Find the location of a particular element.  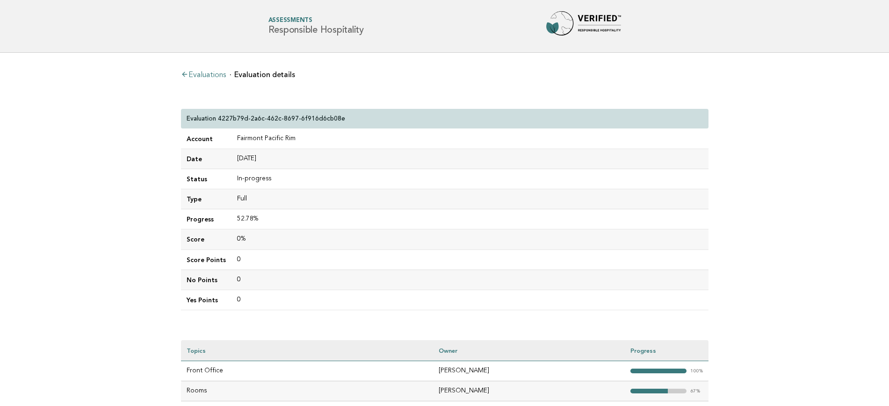

td: Score is located at coordinates (206, 239).